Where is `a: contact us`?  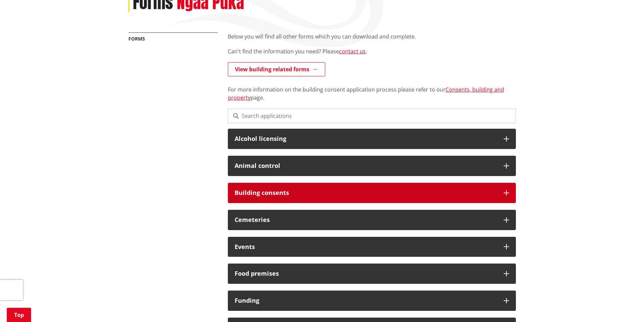 a: contact us is located at coordinates (352, 51).